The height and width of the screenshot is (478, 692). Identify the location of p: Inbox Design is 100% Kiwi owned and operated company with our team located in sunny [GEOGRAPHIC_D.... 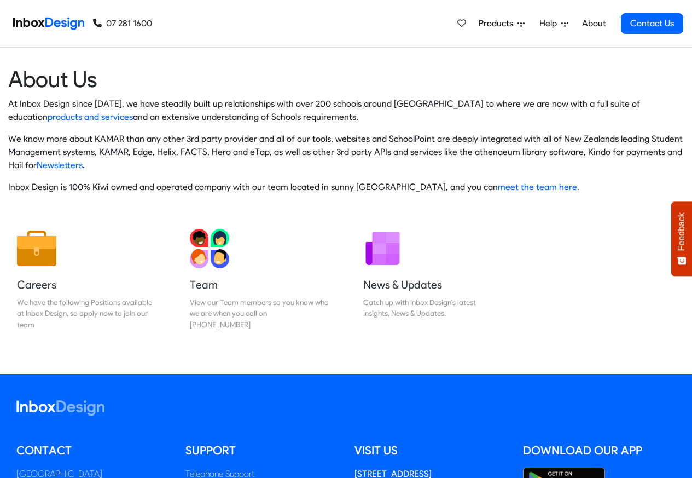
(346, 187).